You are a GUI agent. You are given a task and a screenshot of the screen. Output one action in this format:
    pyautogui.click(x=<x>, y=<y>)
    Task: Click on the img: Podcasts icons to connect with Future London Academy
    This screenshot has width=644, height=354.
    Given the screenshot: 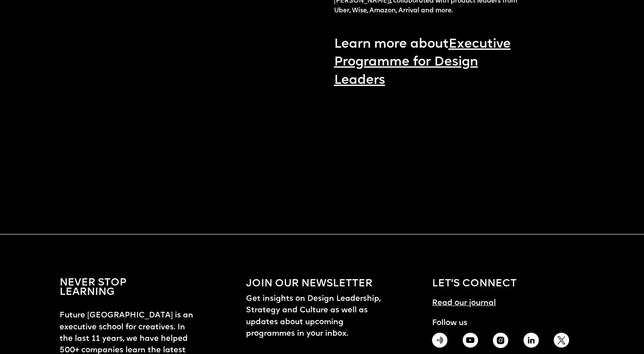 What is the action you would take?
    pyautogui.click(x=440, y=340)
    